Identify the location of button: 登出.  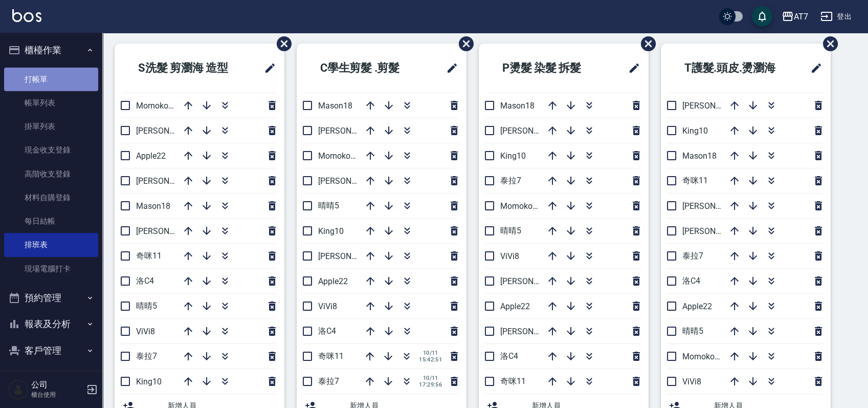
(835, 16).